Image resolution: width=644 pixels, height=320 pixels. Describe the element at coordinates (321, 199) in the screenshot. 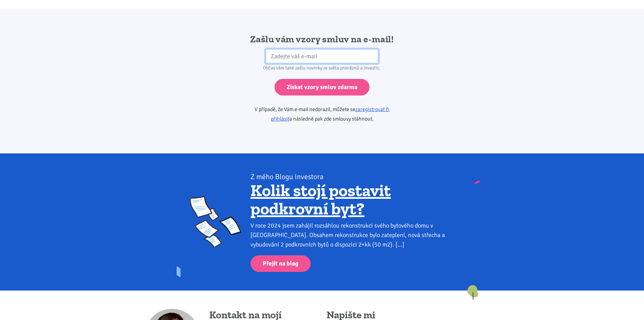

I see `a: Kolik stojí postavit podkrovní byt?` at that location.